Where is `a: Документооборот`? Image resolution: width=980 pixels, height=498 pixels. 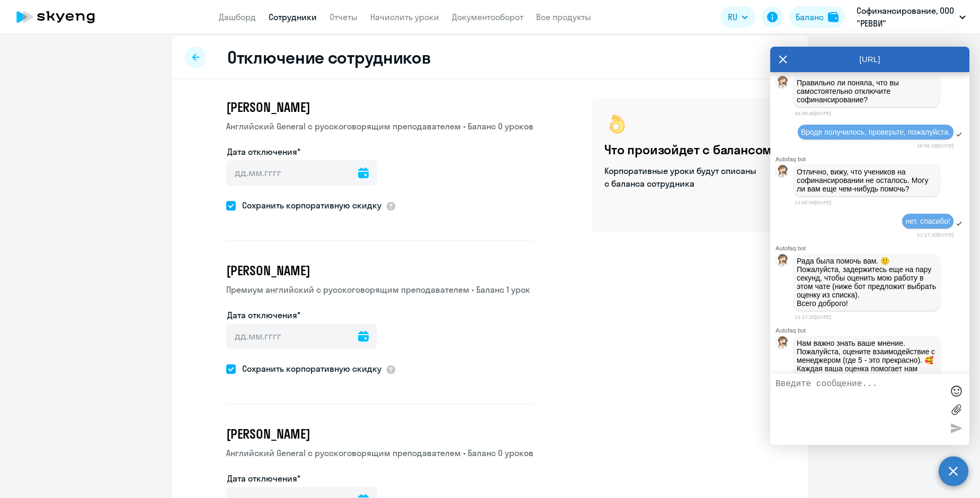 a: Документооборот is located at coordinates (488, 17).